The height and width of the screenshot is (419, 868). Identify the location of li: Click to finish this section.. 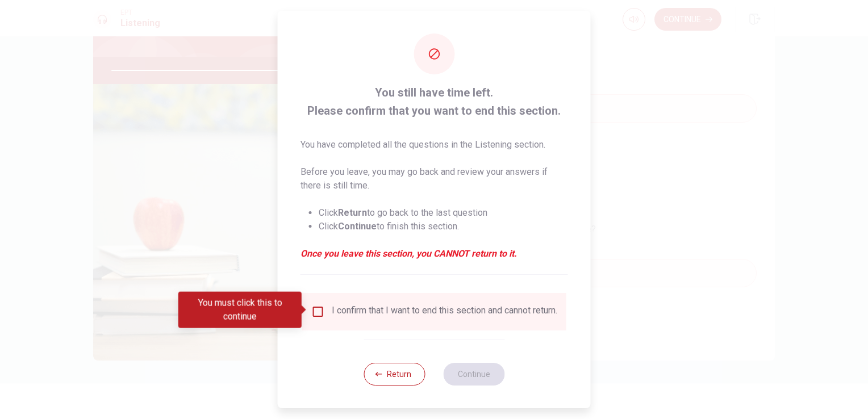
(443, 226).